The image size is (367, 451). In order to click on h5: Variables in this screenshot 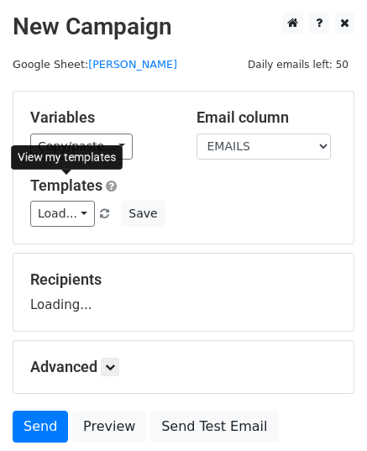, I will do `click(101, 118)`.